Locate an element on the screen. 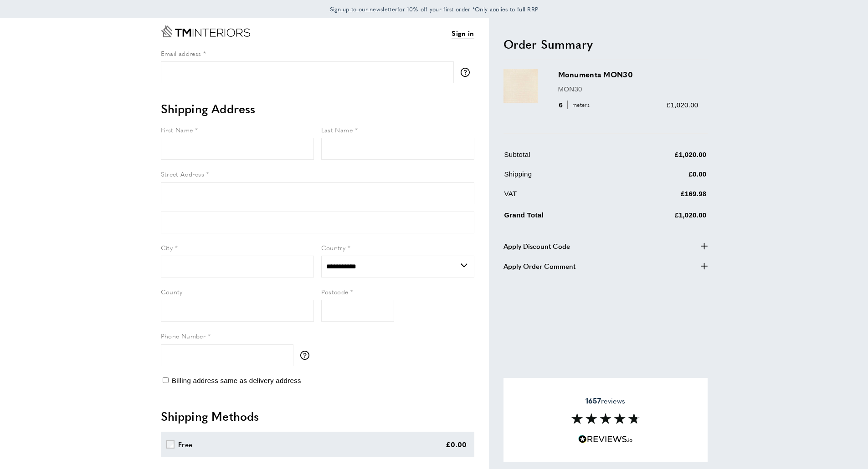 The height and width of the screenshot is (469, 868). span: Country is located at coordinates (334, 248).